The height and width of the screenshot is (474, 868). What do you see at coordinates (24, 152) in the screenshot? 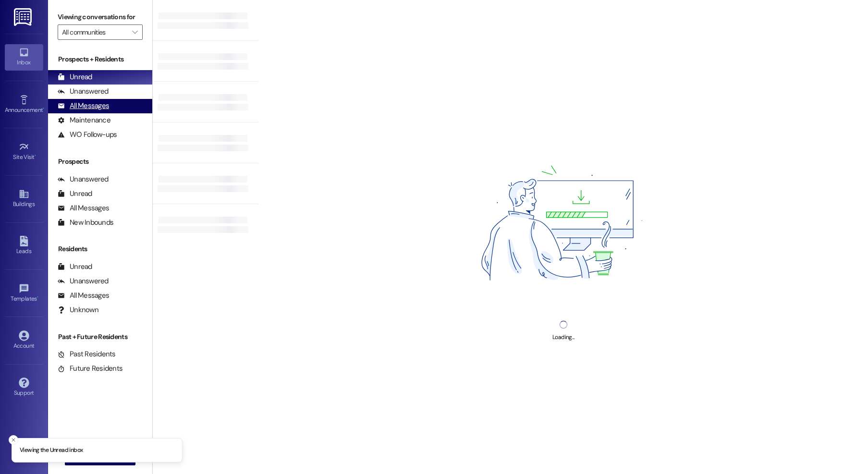
I see `a: Site Visit •` at bounding box center [24, 152].